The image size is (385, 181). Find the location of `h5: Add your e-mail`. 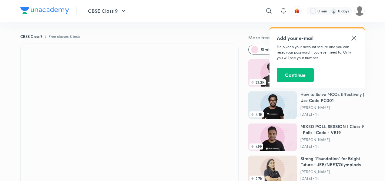

h5: Add your e-mail is located at coordinates (317, 38).